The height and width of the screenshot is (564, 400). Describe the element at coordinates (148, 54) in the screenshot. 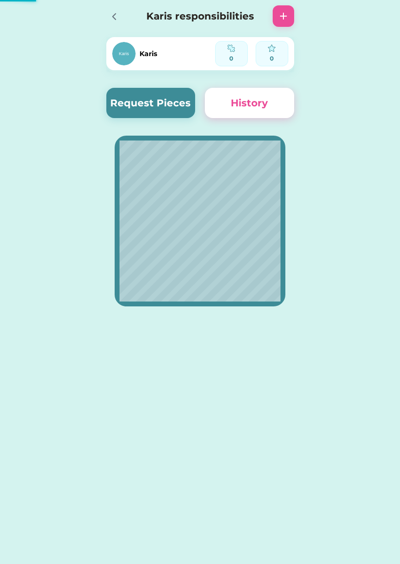

I see `div: Karis` at that location.